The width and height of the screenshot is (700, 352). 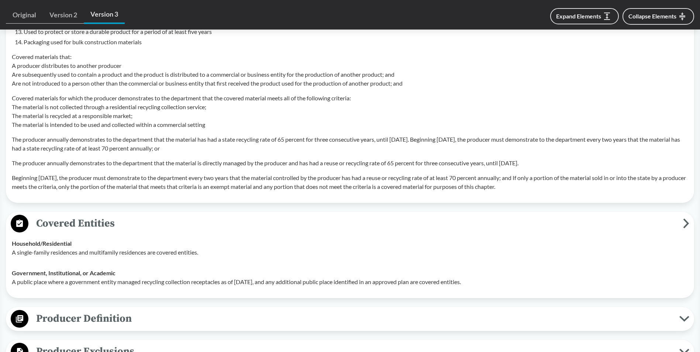 What do you see at coordinates (350, 111) in the screenshot?
I see `p: Covered materials for which the producer demonstrates to the department that the covered material...` at bounding box center [350, 111].